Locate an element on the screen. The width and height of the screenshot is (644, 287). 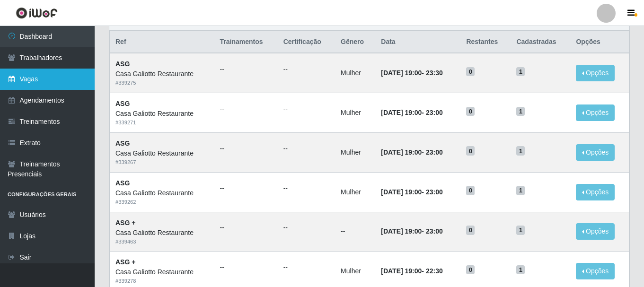
time: 23:30 is located at coordinates (434, 73).